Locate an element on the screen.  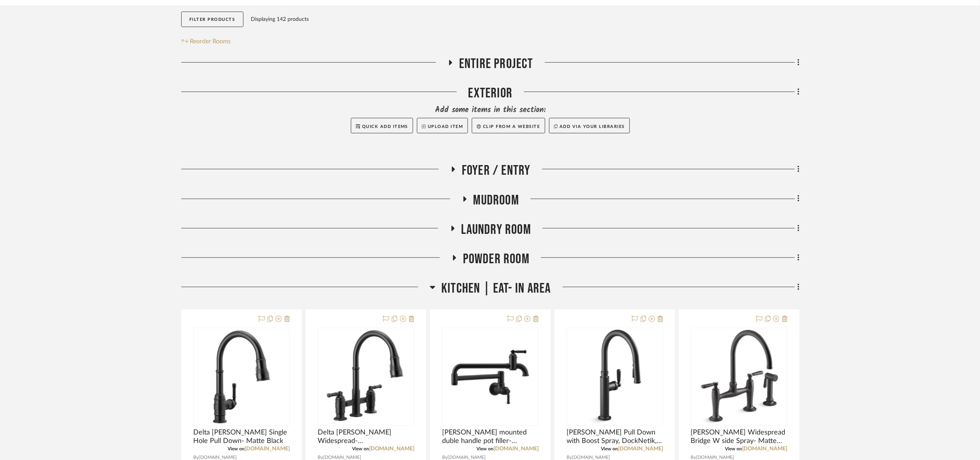
img: Delta Broderick Single Hole Pull Down- Matte Black is located at coordinates (241, 377).